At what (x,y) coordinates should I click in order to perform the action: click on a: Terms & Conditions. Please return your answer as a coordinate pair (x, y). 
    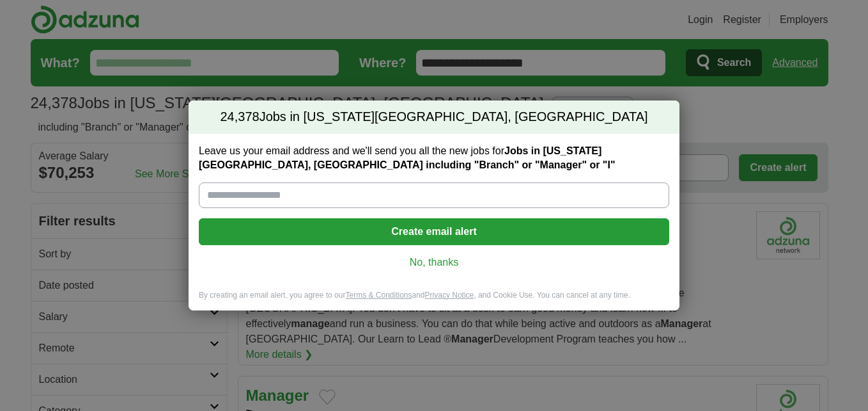
    Looking at the image, I should click on (379, 295).